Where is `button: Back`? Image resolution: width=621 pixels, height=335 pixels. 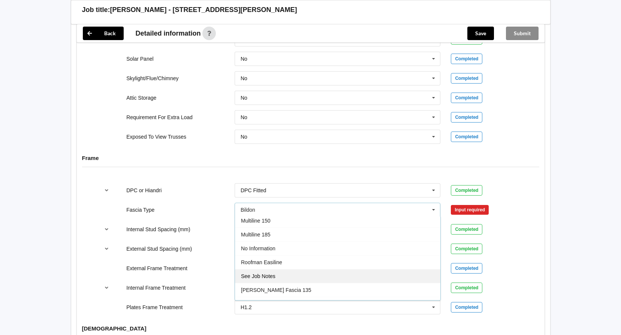
button: Back is located at coordinates (103, 33).